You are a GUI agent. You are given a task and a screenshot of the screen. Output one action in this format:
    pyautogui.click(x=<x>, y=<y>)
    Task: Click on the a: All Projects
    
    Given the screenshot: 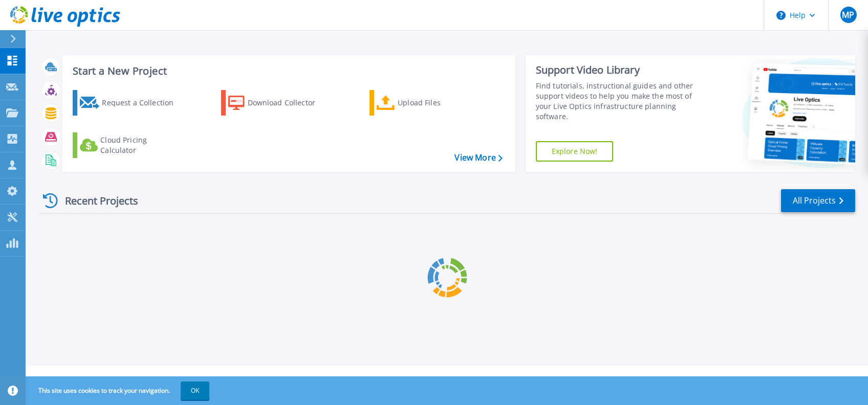 What is the action you would take?
    pyautogui.click(x=818, y=201)
    